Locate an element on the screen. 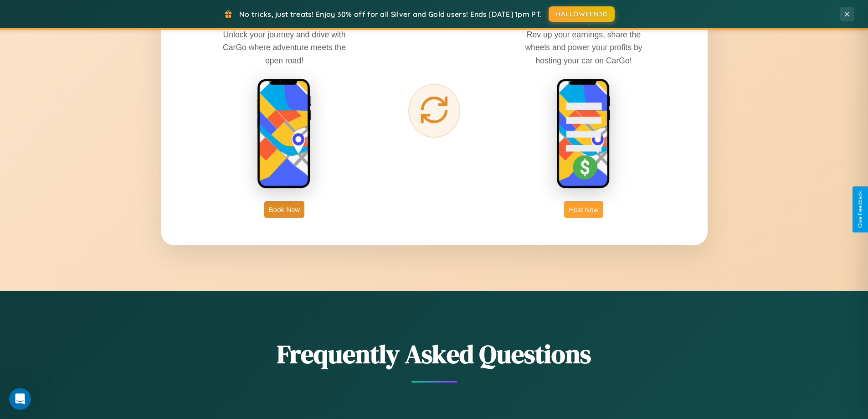  button: Book Now is located at coordinates (285, 209).